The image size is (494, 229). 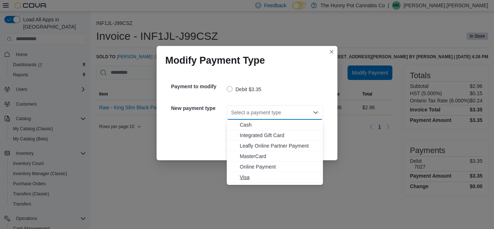 I want to click on span: Online Payment, so click(x=279, y=167).